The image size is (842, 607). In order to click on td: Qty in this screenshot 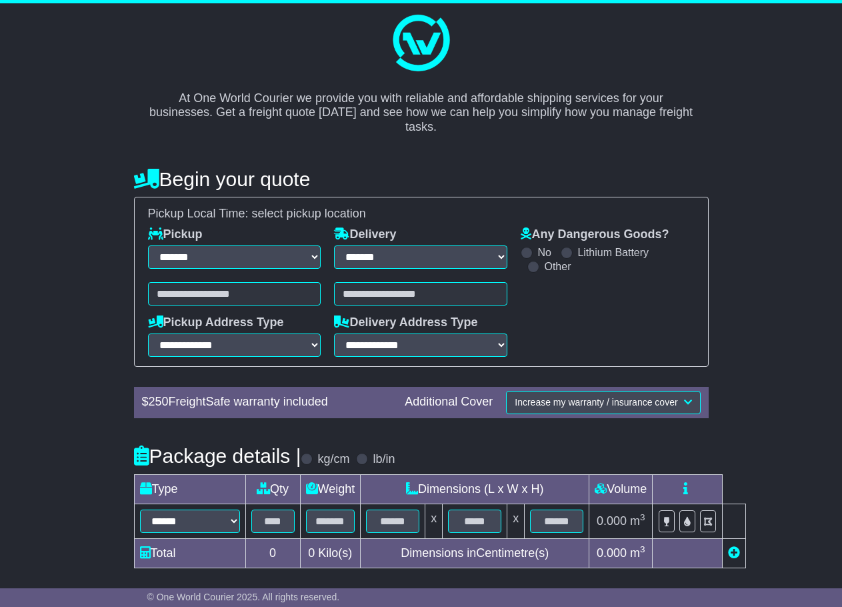, I will do `click(273, 489)`.